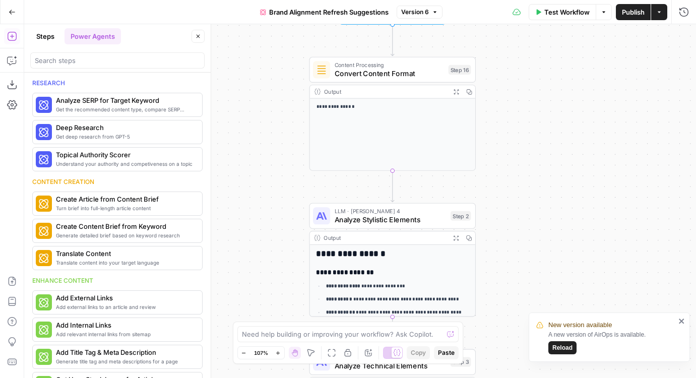  What do you see at coordinates (329, 12) in the screenshot?
I see `span: Brand Alignment Refresh Suggestions` at bounding box center [329, 12].